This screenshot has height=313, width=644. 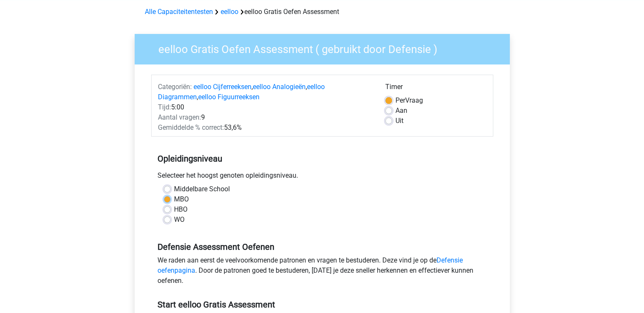 What do you see at coordinates (180, 117) in the screenshot?
I see `span: Aantal vragen:` at bounding box center [180, 117].